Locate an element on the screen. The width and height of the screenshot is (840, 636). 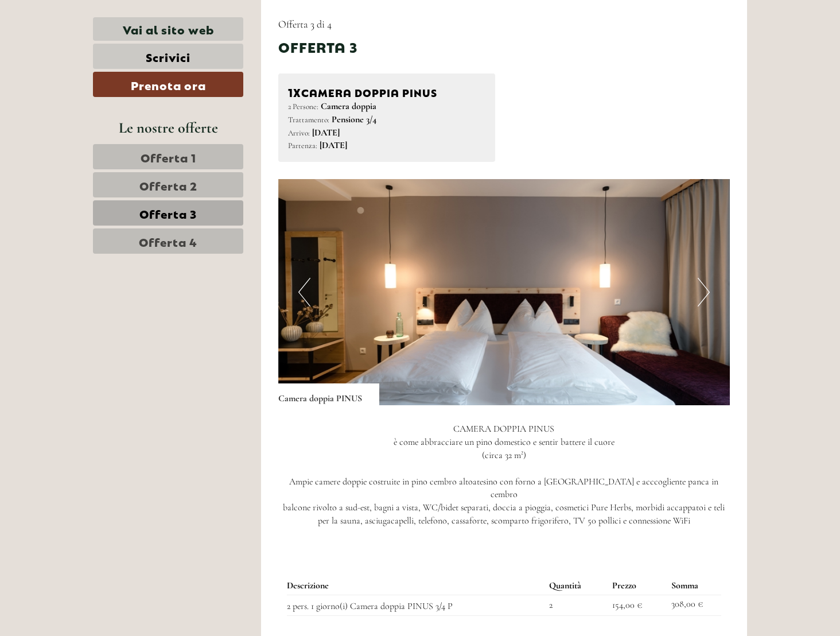
a: Prenota ora is located at coordinates (168, 84).